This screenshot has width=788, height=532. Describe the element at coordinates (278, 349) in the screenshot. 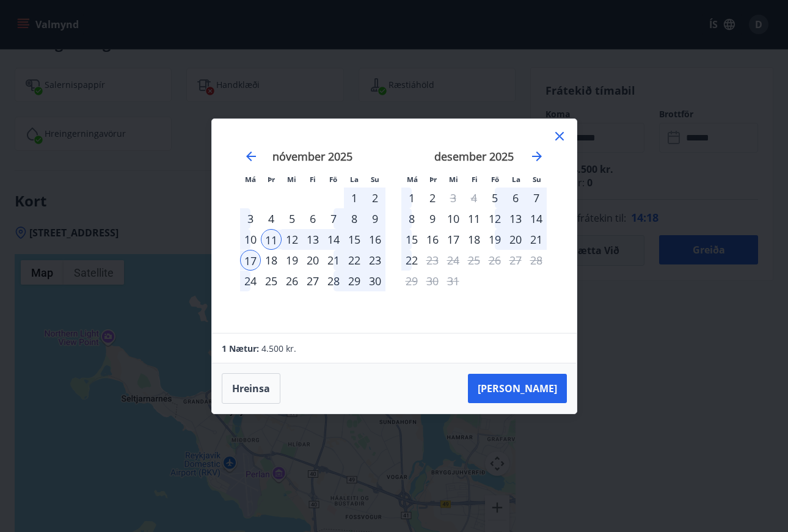

I see `span: 4.500 kr.` at that location.